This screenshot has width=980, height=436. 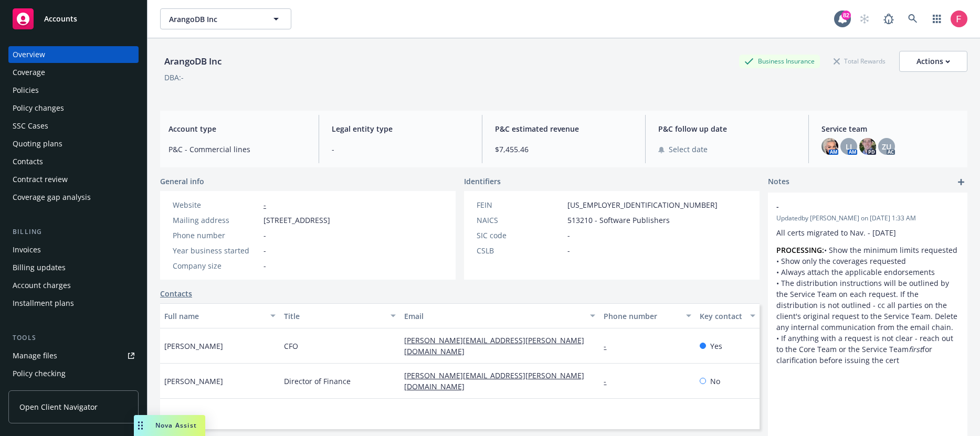 I want to click on a: Policy checking, so click(x=73, y=373).